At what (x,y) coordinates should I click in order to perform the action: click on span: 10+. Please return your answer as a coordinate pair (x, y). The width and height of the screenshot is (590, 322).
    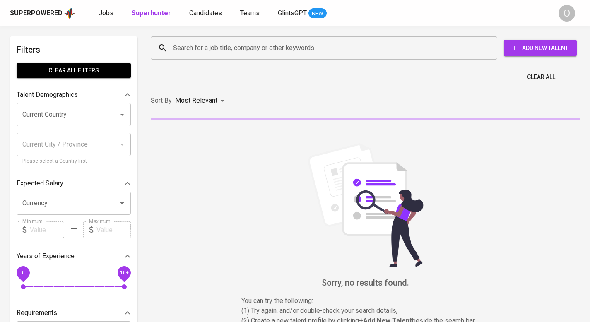
    Looking at the image, I should click on (124, 273).